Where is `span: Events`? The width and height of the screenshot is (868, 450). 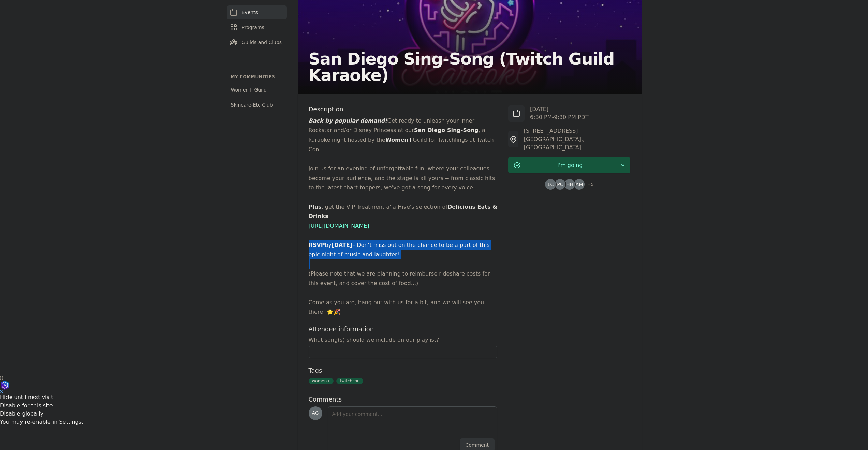 span: Events is located at coordinates (249, 12).